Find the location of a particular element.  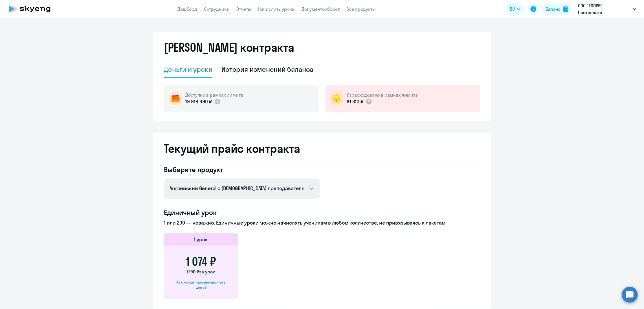

a: Сотрудники is located at coordinates (217, 9).